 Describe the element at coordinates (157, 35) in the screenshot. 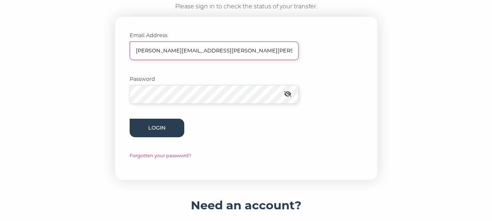

I see `label: Email Address` at that location.